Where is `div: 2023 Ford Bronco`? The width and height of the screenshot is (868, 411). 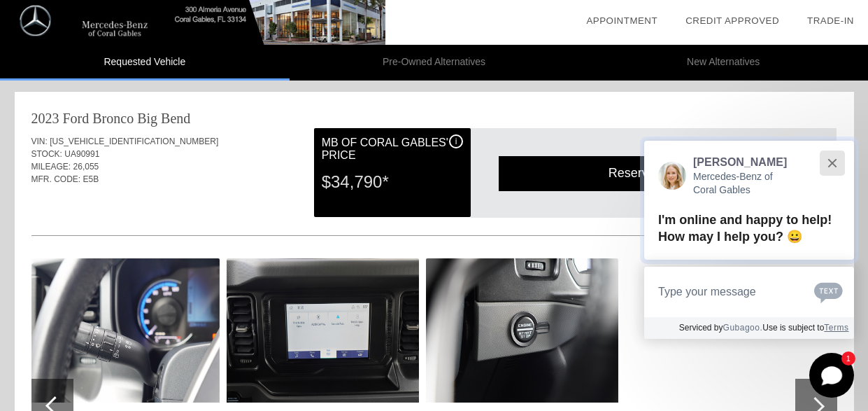
div: 2023 Ford Bronco is located at coordinates (82, 118).